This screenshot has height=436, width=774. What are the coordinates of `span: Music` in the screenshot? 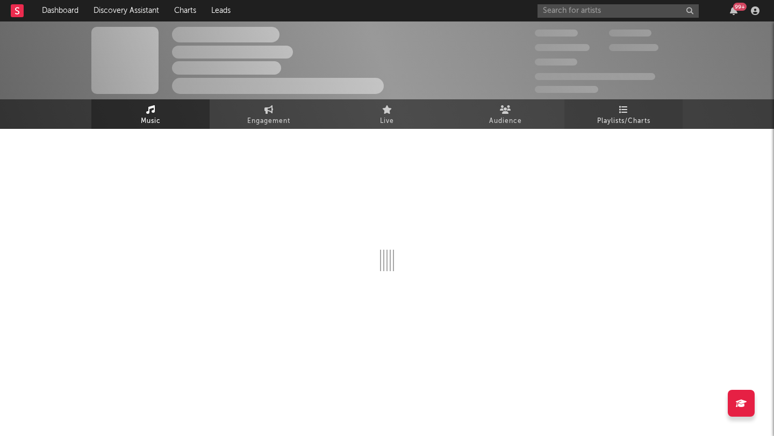 It's located at (150, 121).